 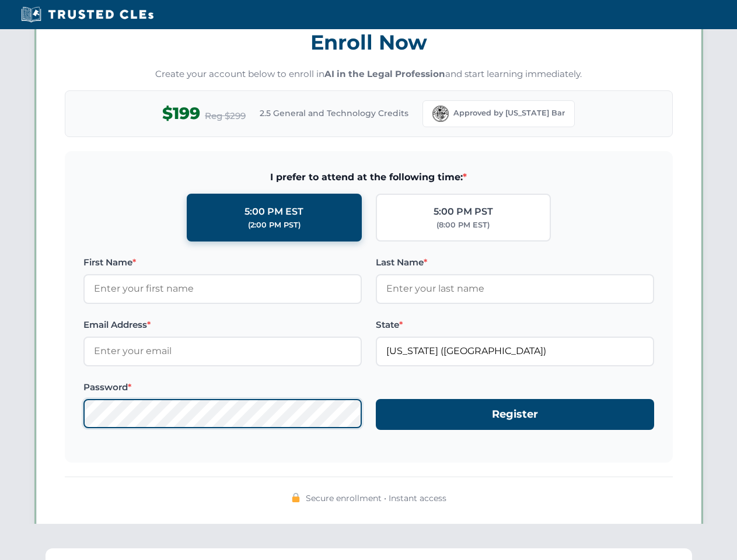 What do you see at coordinates (222, 387) in the screenshot?
I see `label: Password` at bounding box center [222, 387].